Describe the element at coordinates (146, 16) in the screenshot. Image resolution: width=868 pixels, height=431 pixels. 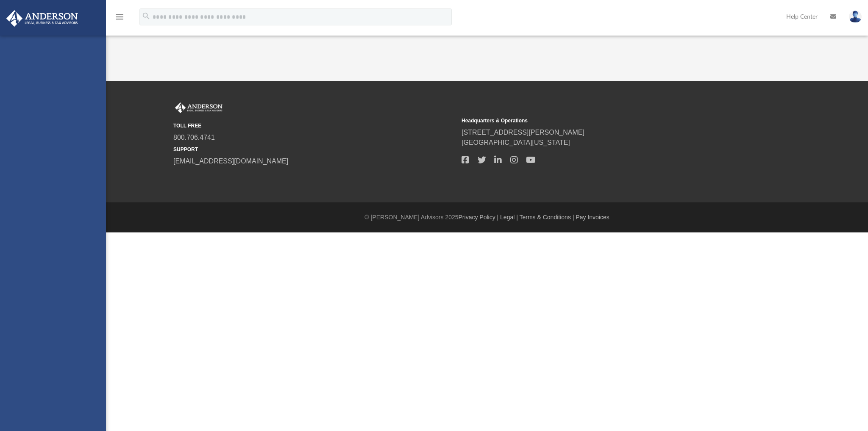
I see `i: search` at that location.